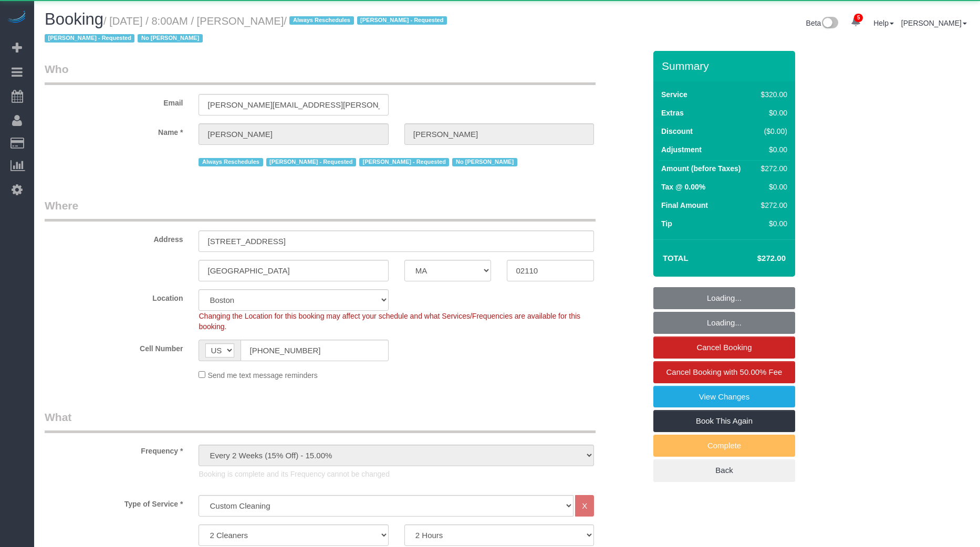  What do you see at coordinates (724, 372) in the screenshot?
I see `a: Cancel Booking with 50.00% Fee` at bounding box center [724, 372].